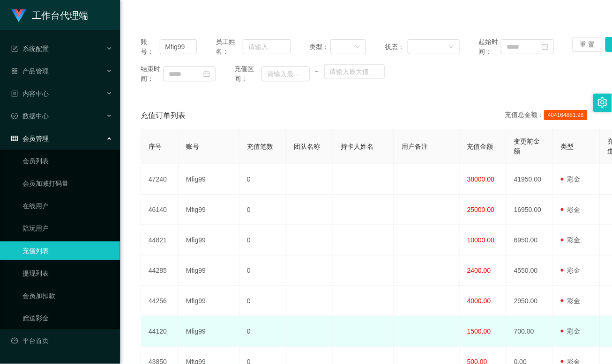  What do you see at coordinates (30, 71) in the screenshot?
I see `span: 产品管理` at bounding box center [30, 71].